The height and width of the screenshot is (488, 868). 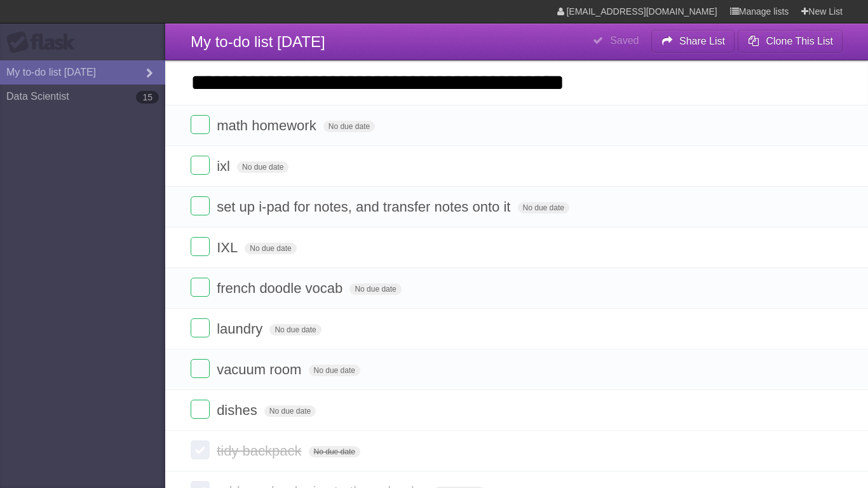 I want to click on span: set up i-pad for notes, and transfer notes onto it, so click(x=364, y=207).